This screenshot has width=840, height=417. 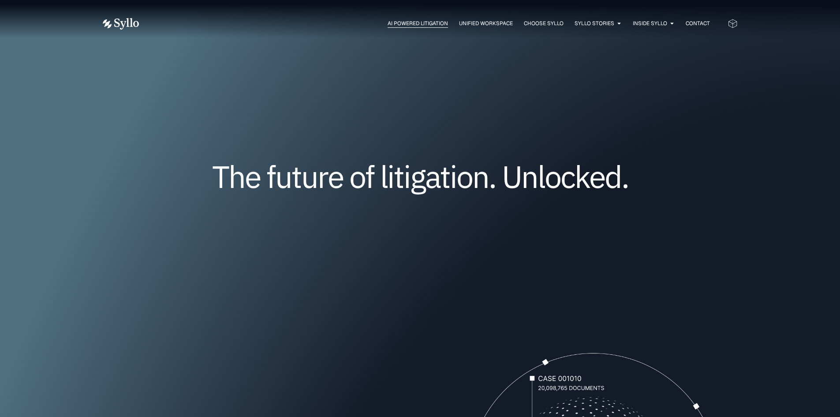 I want to click on span: Unified Workspace, so click(x=486, y=23).